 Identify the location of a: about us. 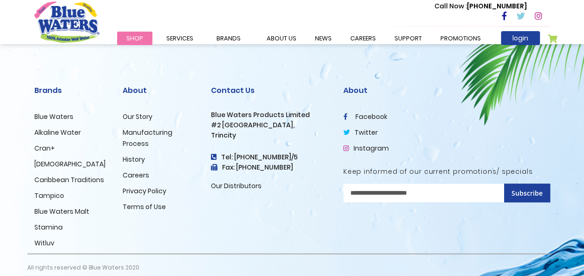
(282, 38).